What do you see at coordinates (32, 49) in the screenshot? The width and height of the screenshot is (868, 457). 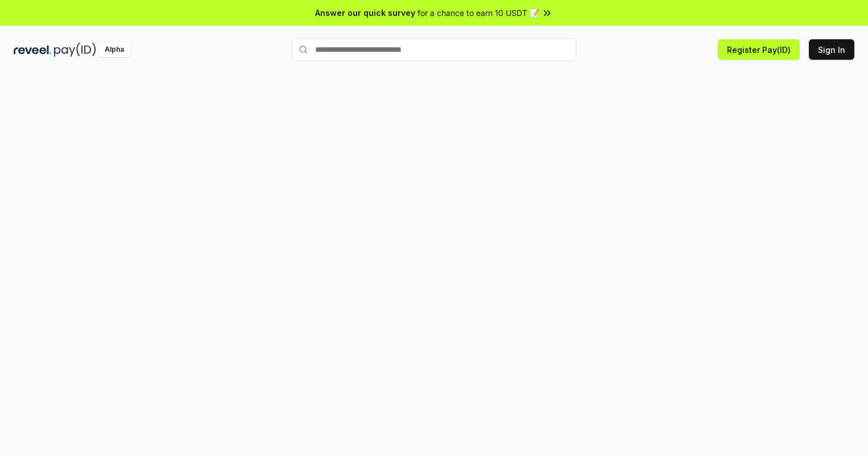 I see `img: reveel_dark` at bounding box center [32, 49].